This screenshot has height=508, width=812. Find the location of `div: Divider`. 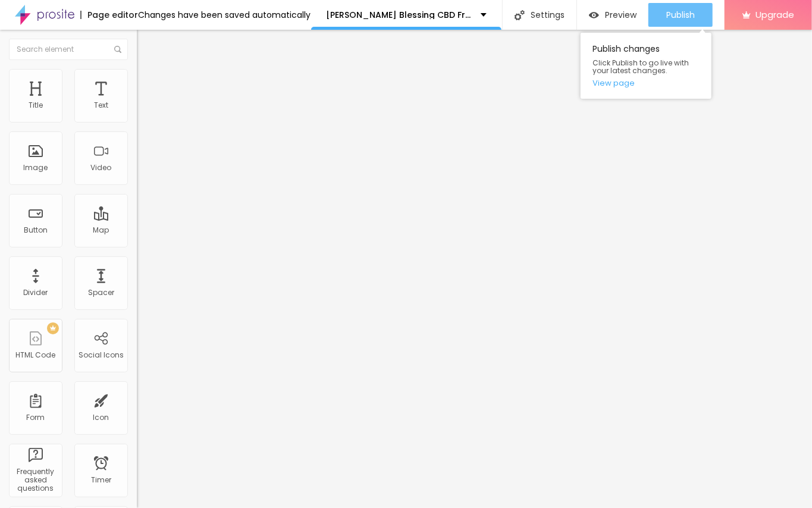

div: Divider is located at coordinates (36, 293).